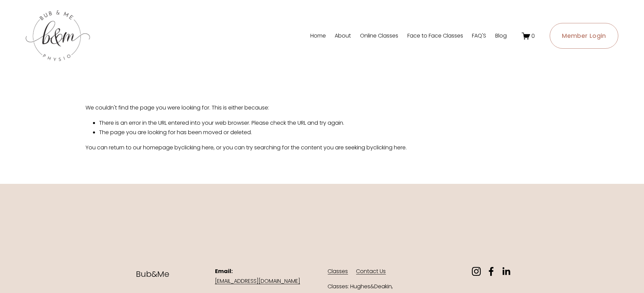  I want to click on a: Member Login, so click(584, 36).